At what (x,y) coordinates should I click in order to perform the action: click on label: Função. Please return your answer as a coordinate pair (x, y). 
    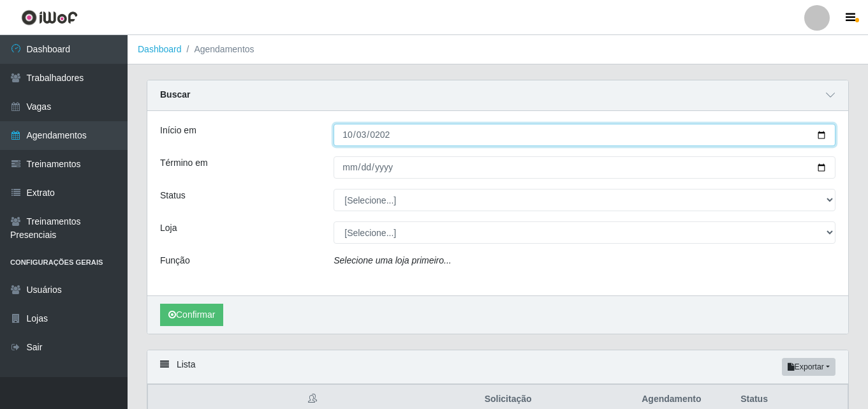
    Looking at the image, I should click on (174, 260).